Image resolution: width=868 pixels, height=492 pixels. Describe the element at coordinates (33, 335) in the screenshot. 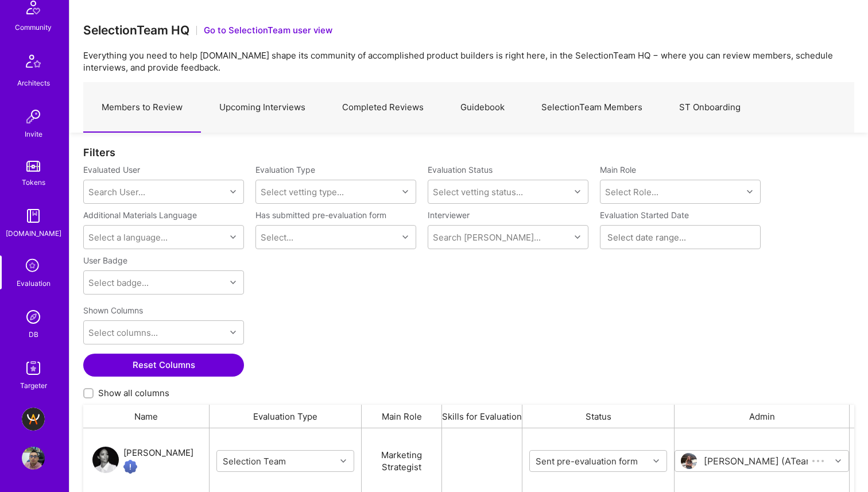

I see `div: DB` at that location.